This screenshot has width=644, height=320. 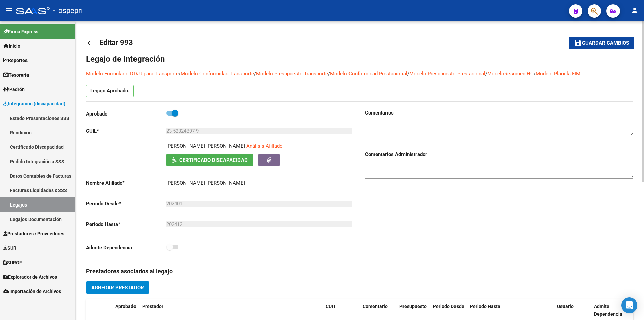 I want to click on span: Editar 993, so click(x=116, y=42).